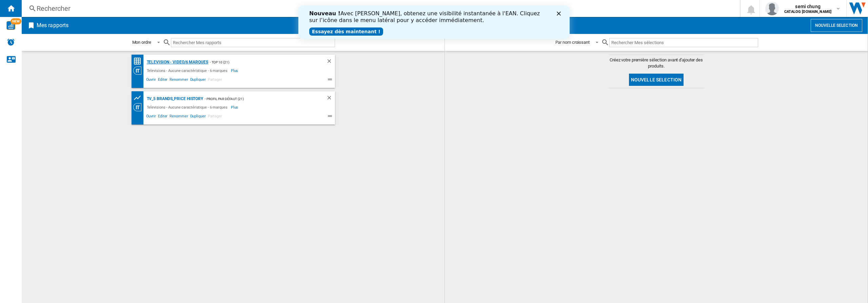 This screenshot has height=303, width=868. What do you see at coordinates (11, 42) in the screenshot?
I see `img: alerts-logo.svg` at bounding box center [11, 42].